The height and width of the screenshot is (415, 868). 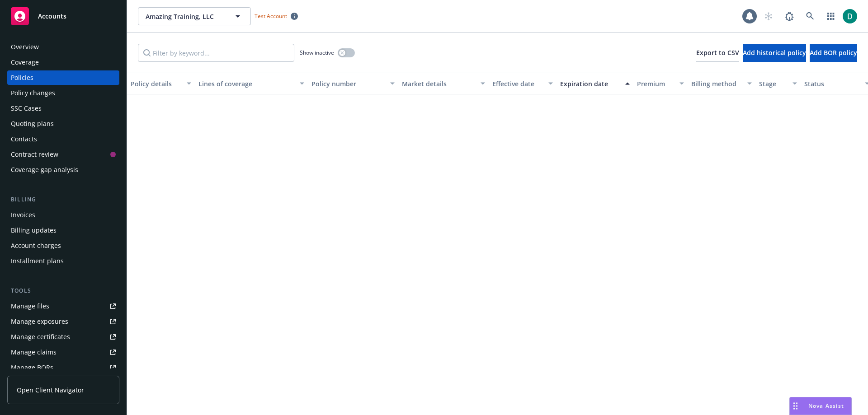 What do you see at coordinates (63, 47) in the screenshot?
I see `a: Overview` at bounding box center [63, 47].